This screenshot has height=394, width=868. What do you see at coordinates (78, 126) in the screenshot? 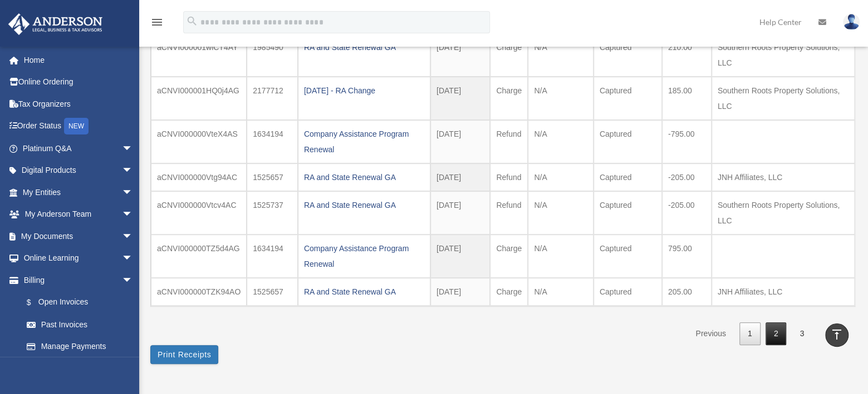
I see `a: Order StatusNEW` at bounding box center [78, 126].